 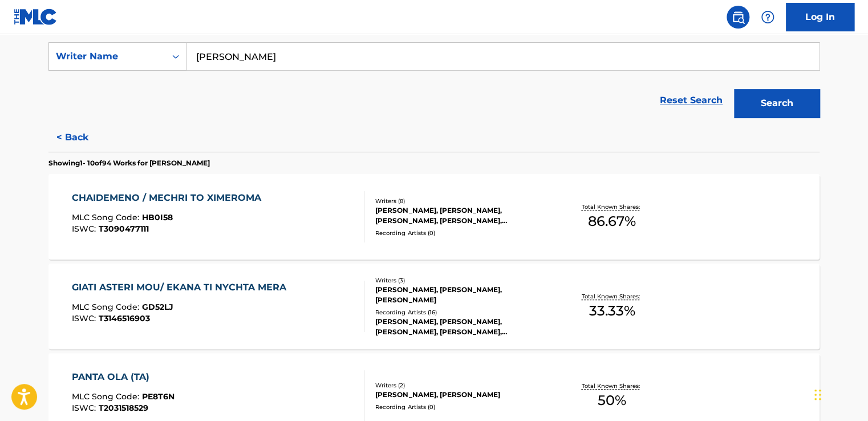 What do you see at coordinates (738, 17) in the screenshot?
I see `a: Public Search` at bounding box center [738, 17].